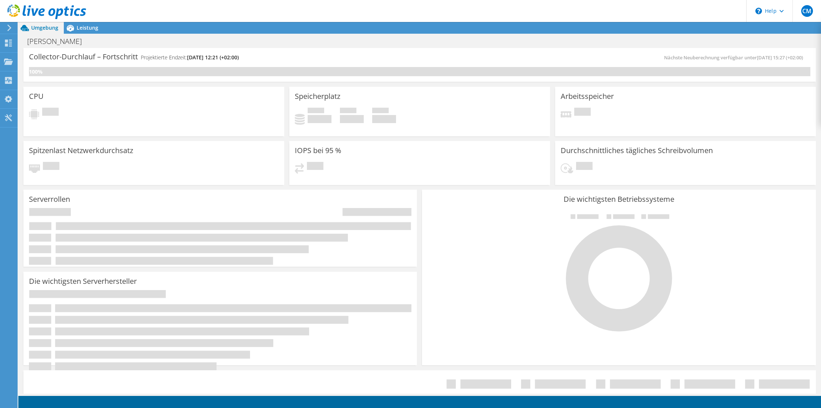 The image size is (821, 408). Describe the element at coordinates (87, 27) in the screenshot. I see `span: Leistung` at that location.